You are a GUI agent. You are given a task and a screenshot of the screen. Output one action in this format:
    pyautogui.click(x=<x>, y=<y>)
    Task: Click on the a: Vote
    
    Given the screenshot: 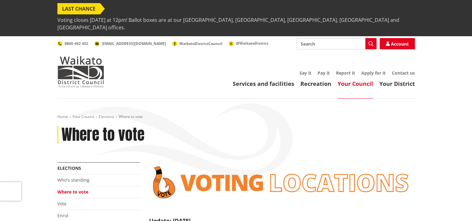 What is the action you would take?
    pyautogui.click(x=62, y=203)
    